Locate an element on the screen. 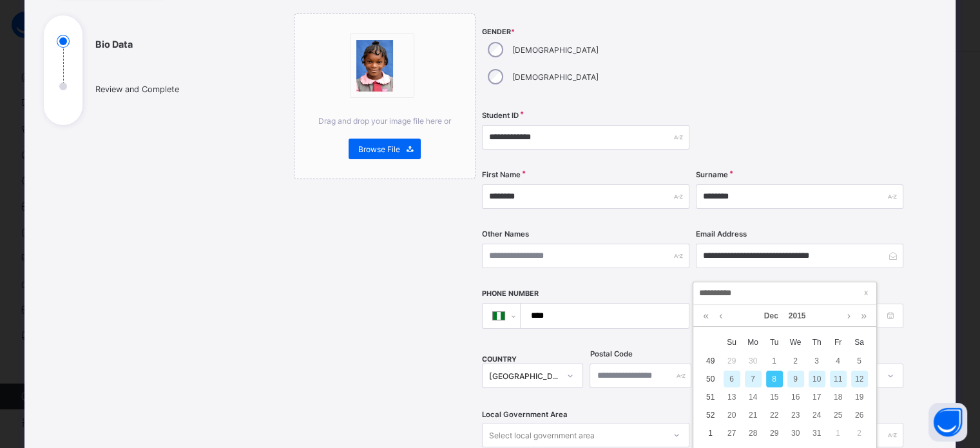 The height and width of the screenshot is (448, 980). td: December 20, 2015 is located at coordinates (731, 415).